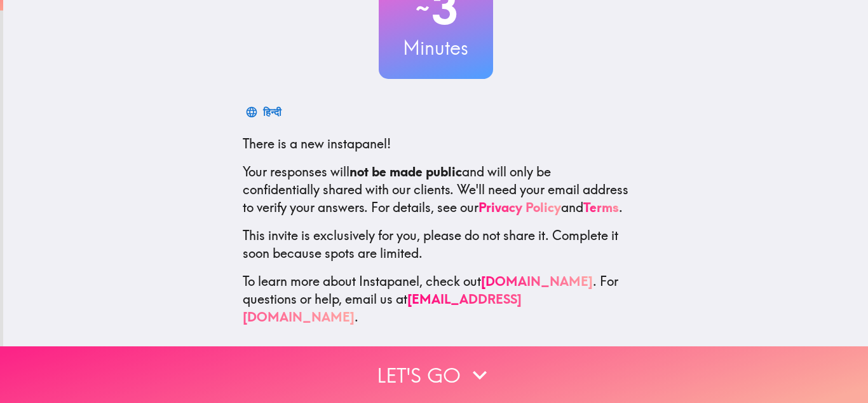 This screenshot has height=403, width=868. Describe the element at coordinates (406, 171) in the screenshot. I see `b: not be made public` at that location.